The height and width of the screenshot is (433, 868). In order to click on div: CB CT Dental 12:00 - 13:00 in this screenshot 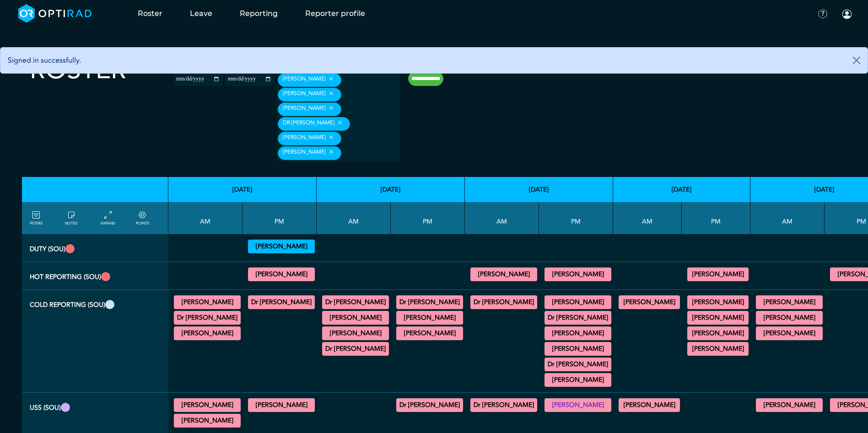, I will do `click(429, 302)`.